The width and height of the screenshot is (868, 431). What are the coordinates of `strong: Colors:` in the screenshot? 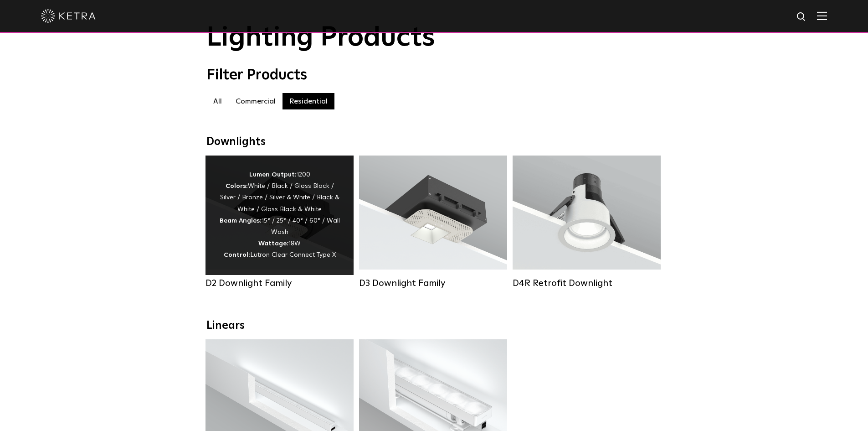 It's located at (236, 186).